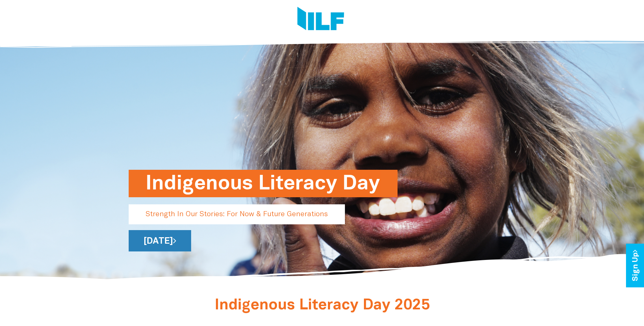  Describe the element at coordinates (322, 306) in the screenshot. I see `span: Indigenous Literacy Day 2025` at that location.